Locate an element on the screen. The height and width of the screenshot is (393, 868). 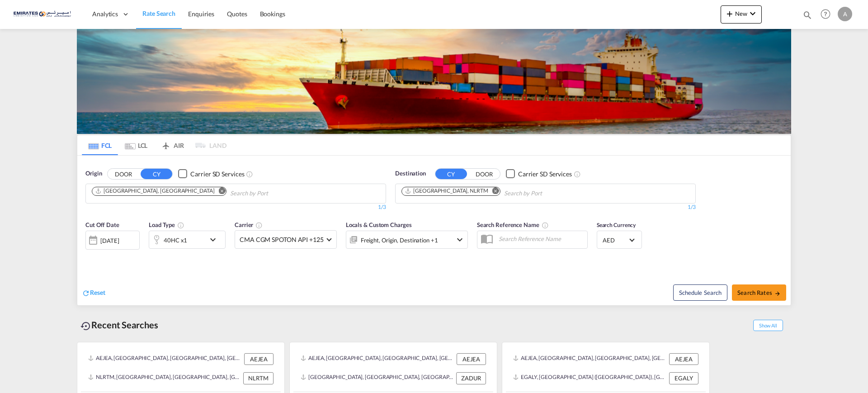
span: Enquiries is located at coordinates (201, 13).